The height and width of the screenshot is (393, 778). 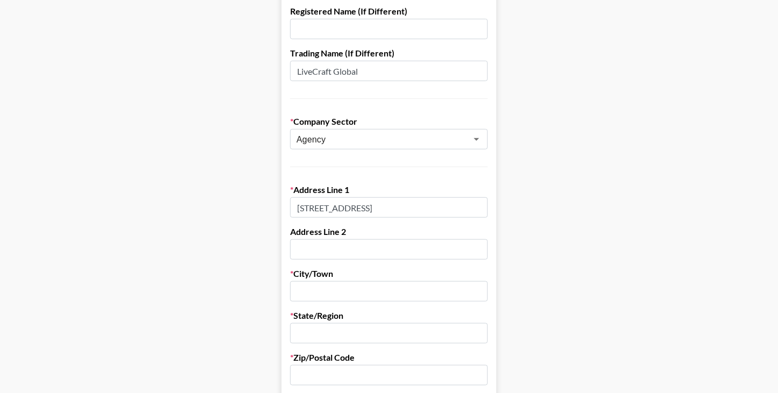 What do you see at coordinates (389, 274) in the screenshot?
I see `label: City/Town` at bounding box center [389, 274].